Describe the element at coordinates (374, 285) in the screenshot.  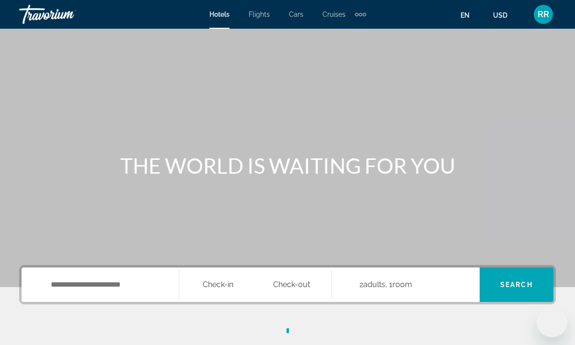
I see `span: Adults` at that location.